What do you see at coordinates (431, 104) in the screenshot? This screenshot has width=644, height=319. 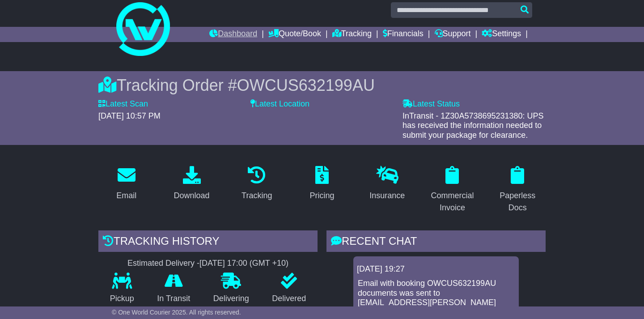 I see `label: Latest Status` at bounding box center [431, 104].